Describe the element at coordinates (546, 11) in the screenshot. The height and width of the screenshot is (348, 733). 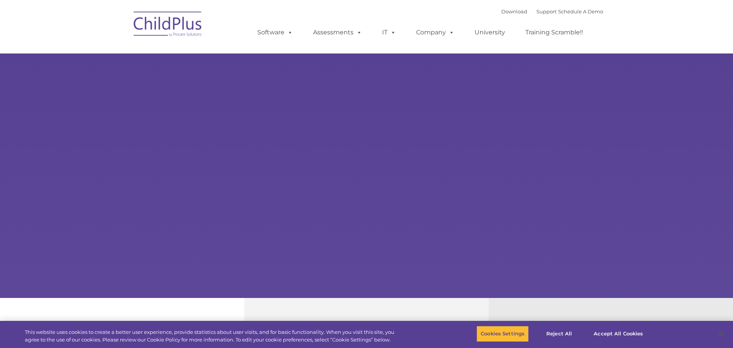
I see `a: Support` at that location.